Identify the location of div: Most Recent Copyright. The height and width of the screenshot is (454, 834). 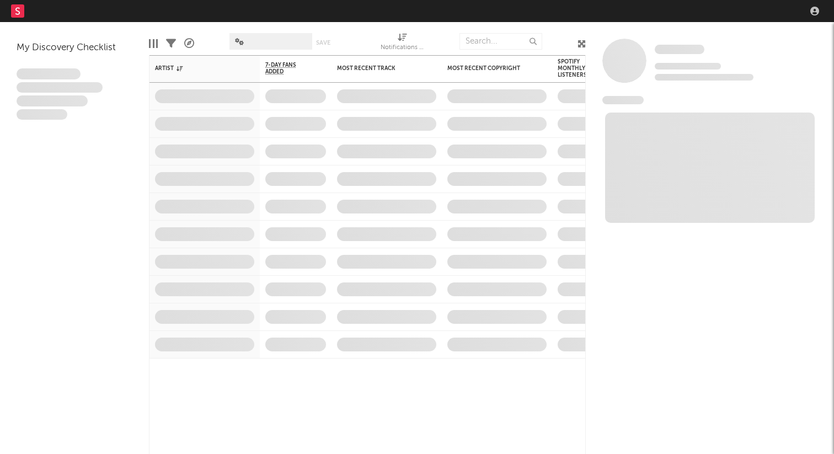
(489, 68).